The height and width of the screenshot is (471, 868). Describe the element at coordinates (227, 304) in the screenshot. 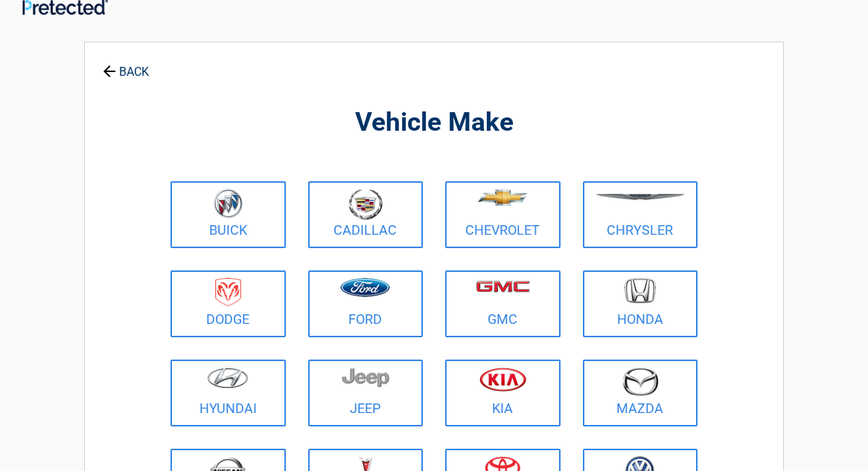

I see `a: Dodge` at that location.